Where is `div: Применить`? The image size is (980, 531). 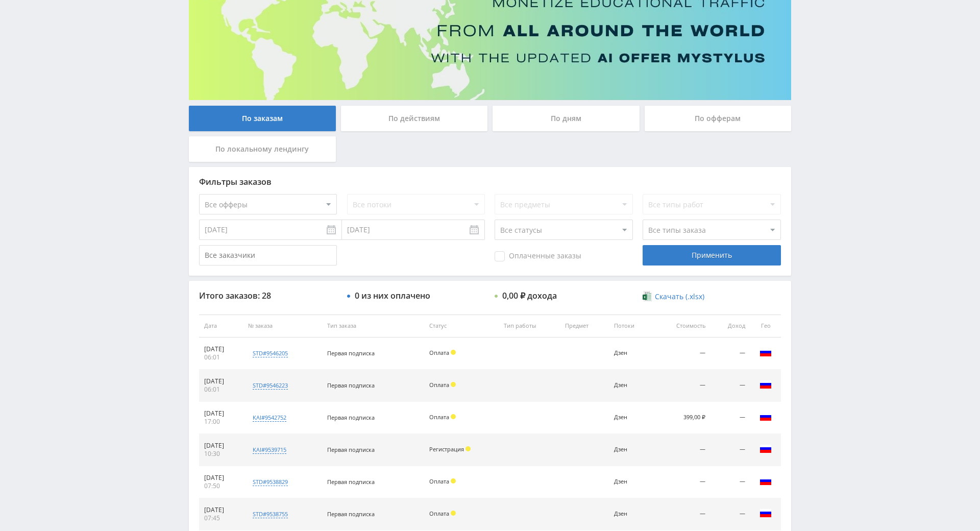
div: Применить is located at coordinates (712, 255).